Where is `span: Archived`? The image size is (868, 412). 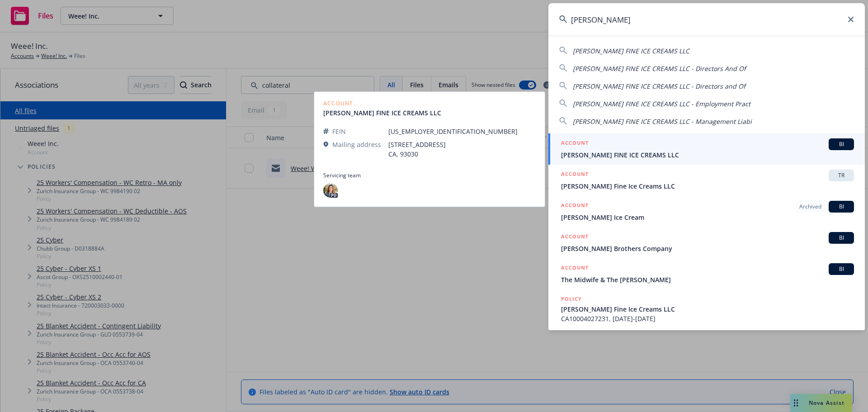 span: Archived is located at coordinates (810, 207).